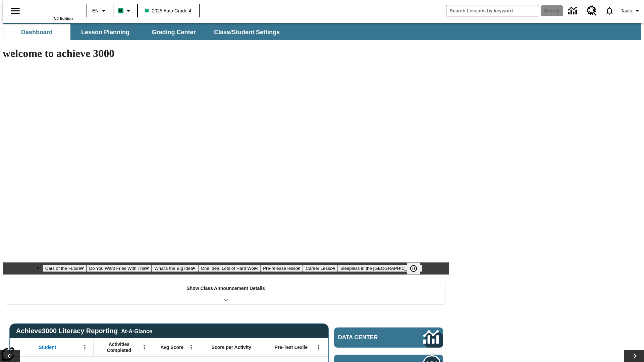 Image resolution: width=644 pixels, height=362 pixels. What do you see at coordinates (247, 32) in the screenshot?
I see `button: Class/Student Settings` at bounding box center [247, 32].